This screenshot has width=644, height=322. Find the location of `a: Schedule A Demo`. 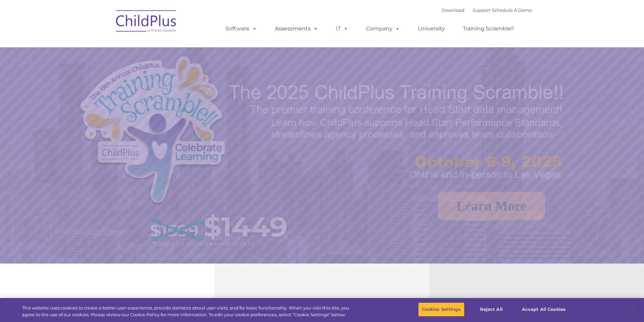

a: Schedule A Demo is located at coordinates (512, 10).